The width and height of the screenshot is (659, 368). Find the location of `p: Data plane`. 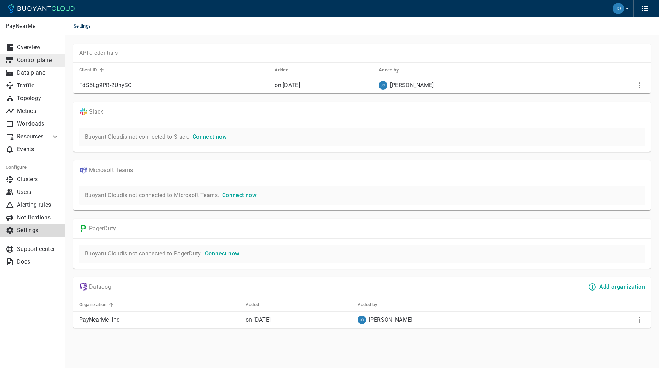

p: Data plane is located at coordinates (38, 73).